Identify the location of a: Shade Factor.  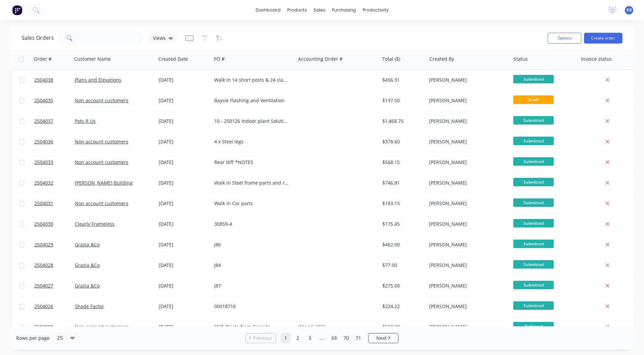
(89, 306).